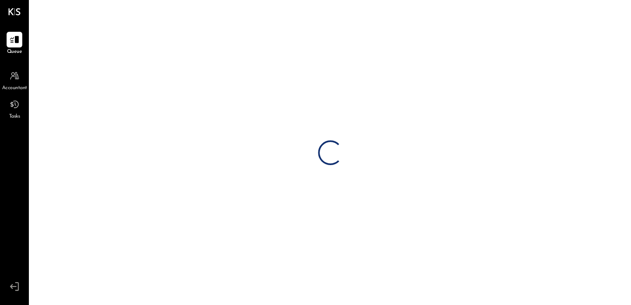 Image resolution: width=631 pixels, height=305 pixels. What do you see at coordinates (14, 117) in the screenshot?
I see `span: Tasks` at bounding box center [14, 117].